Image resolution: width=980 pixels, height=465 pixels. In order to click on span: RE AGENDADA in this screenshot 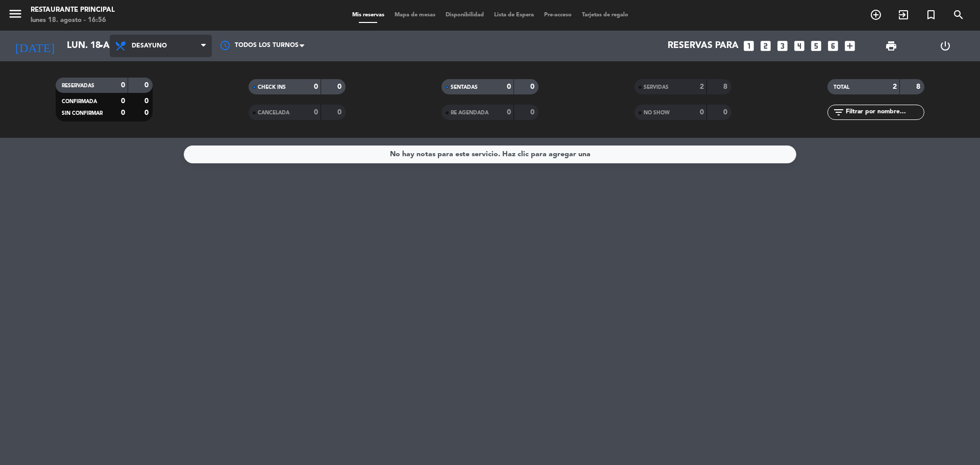, I will do `click(469, 113)`.